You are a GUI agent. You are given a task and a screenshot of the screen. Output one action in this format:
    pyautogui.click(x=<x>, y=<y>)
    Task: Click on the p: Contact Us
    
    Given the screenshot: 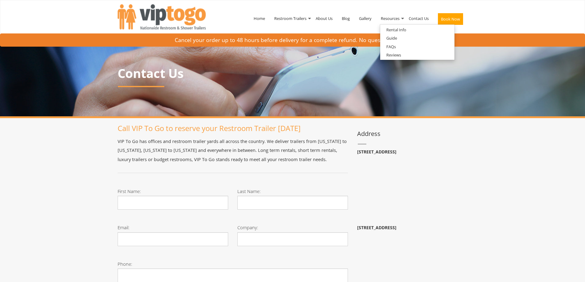 What is the action you would take?
    pyautogui.click(x=292, y=73)
    